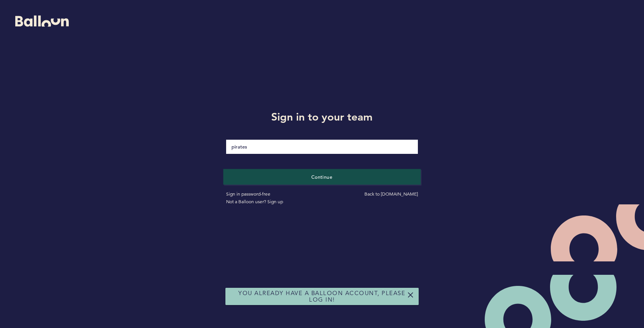 This screenshot has width=644, height=328. What do you see at coordinates (254, 201) in the screenshot?
I see `a: Not a Balloon user? Sign up` at bounding box center [254, 201].